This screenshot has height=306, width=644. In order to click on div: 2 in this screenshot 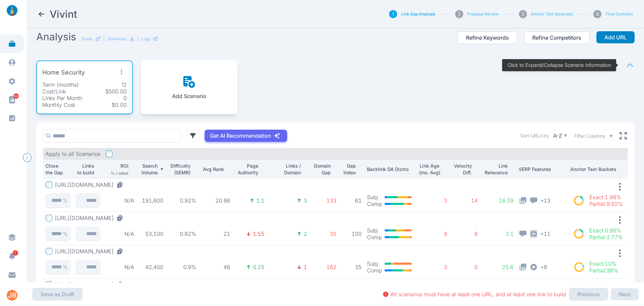, I will do `click(459, 14)`.